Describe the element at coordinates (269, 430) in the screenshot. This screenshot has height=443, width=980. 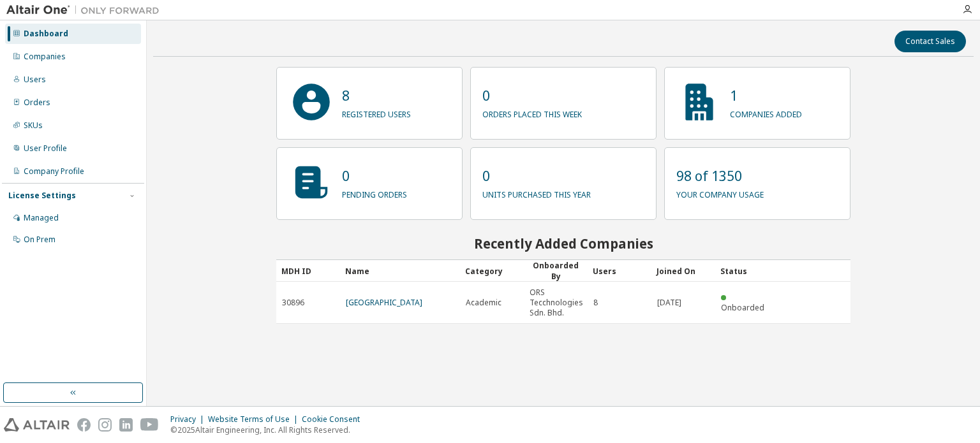
I see `p: © 2025 Altair Engineering, Inc. All Rights Reserved.` at that location.